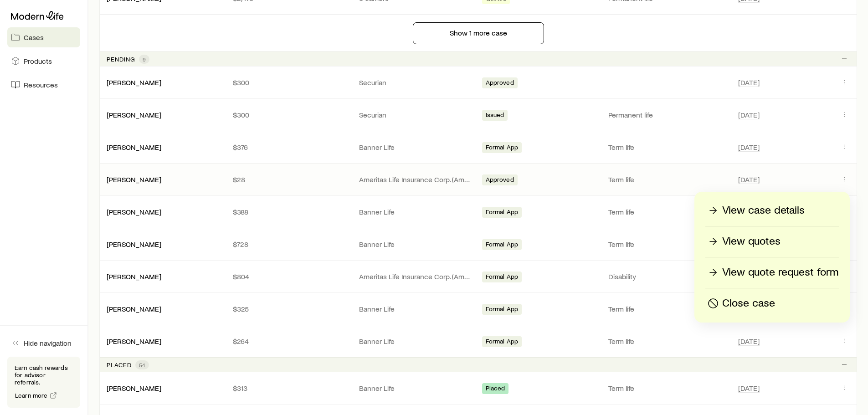 Image resolution: width=868 pixels, height=415 pixels. I want to click on p: $804, so click(289, 277).